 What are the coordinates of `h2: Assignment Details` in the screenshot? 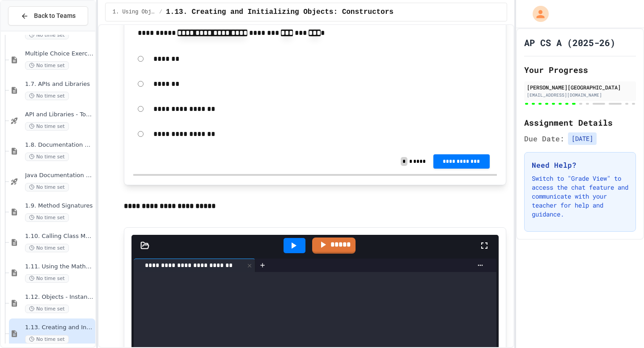 It's located at (580, 122).